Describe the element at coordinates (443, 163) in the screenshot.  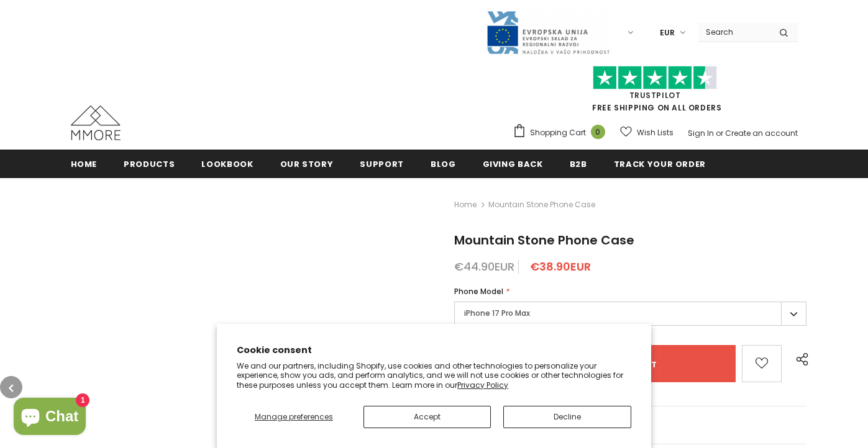
I see `a: Blog` at that location.